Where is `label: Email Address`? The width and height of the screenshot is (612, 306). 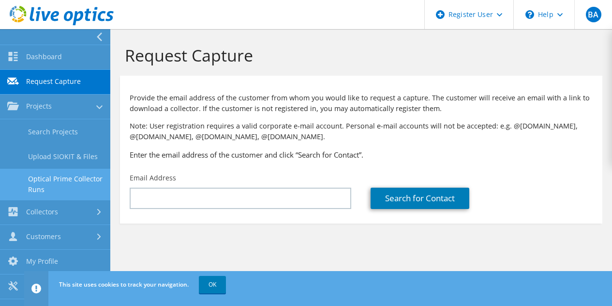 label: Email Address is located at coordinates (153, 178).